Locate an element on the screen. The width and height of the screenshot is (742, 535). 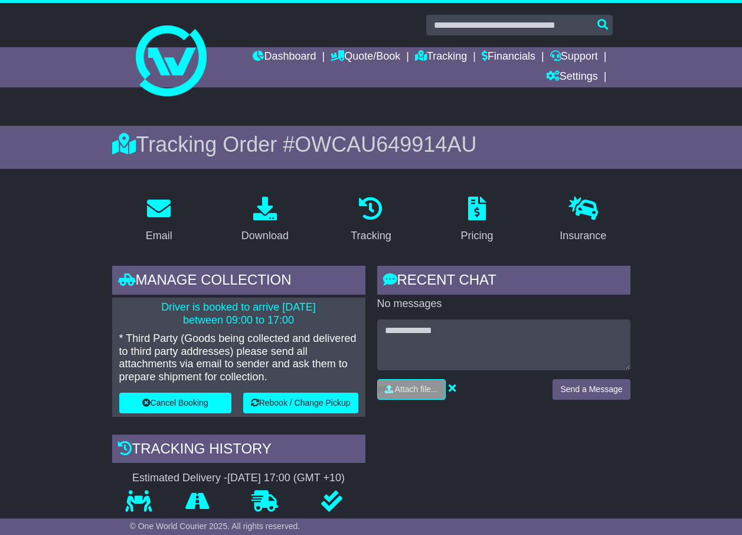
span: © One World Courier 2025. All rights reserved. is located at coordinates (215, 526).